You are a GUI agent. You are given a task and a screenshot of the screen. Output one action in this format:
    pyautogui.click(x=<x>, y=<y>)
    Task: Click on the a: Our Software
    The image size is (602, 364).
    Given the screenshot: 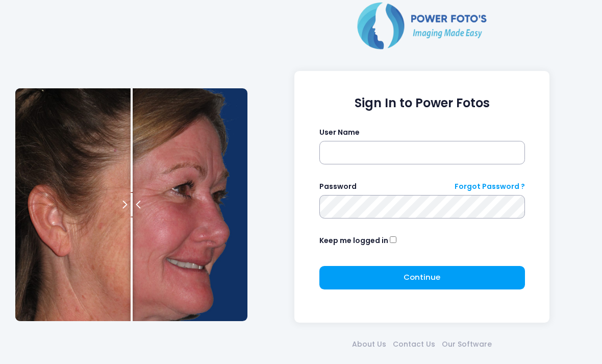 What is the action you would take?
    pyautogui.click(x=467, y=344)
    